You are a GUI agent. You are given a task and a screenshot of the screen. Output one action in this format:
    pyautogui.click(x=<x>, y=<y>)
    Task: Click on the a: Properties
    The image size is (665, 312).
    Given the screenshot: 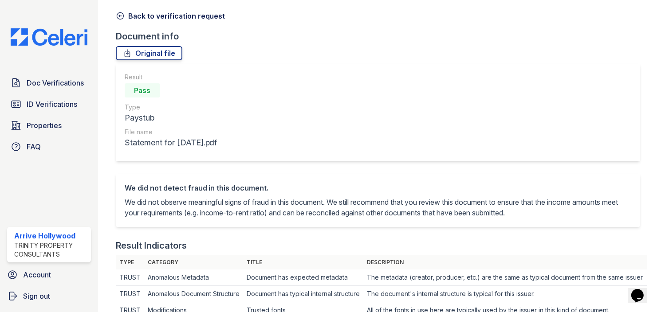 What is the action you would take?
    pyautogui.click(x=49, y=126)
    